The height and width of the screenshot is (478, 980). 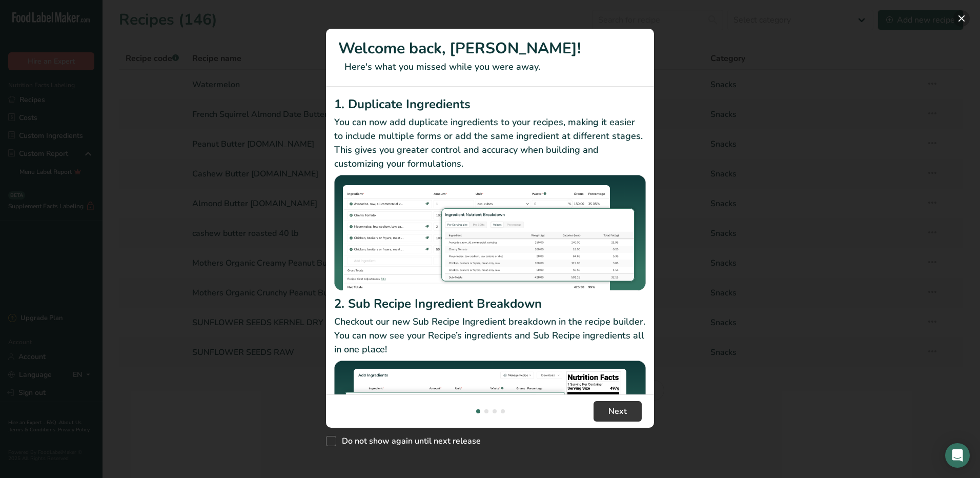 What do you see at coordinates (408, 441) in the screenshot?
I see `span: Do not show again until next release` at bounding box center [408, 441].